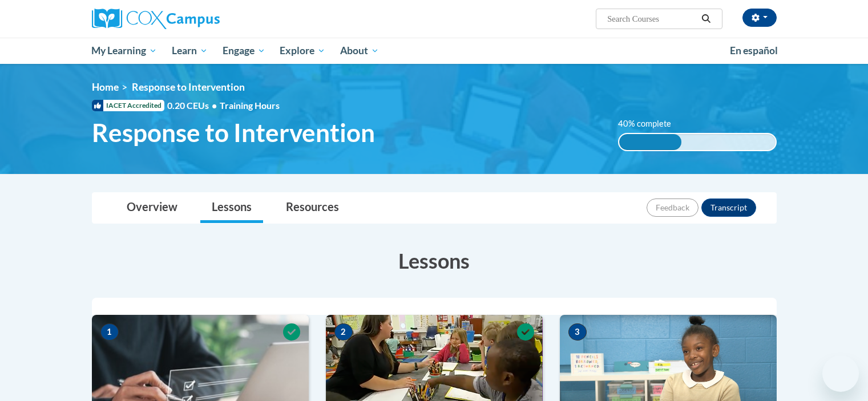 Image resolution: width=868 pixels, height=401 pixels. What do you see at coordinates (105, 86) in the screenshot?
I see `a: Home` at bounding box center [105, 86].